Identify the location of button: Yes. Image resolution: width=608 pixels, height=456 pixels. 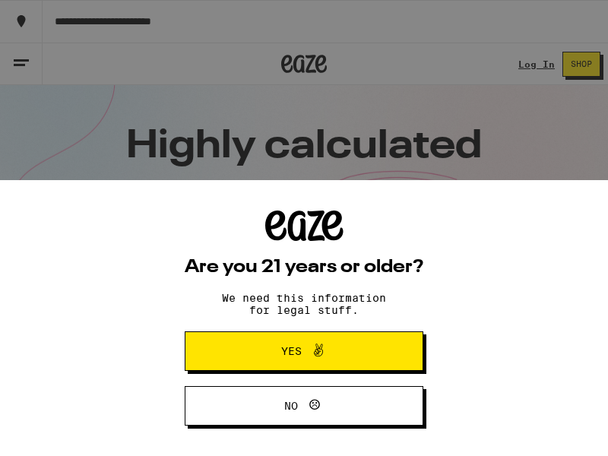
(304, 351).